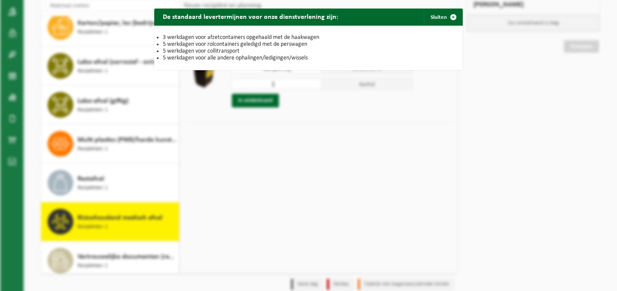 The height and width of the screenshot is (291, 617). I want to click on li: 5 werkdagen voor rolcontainers geledigd met de perswagen, so click(309, 45).